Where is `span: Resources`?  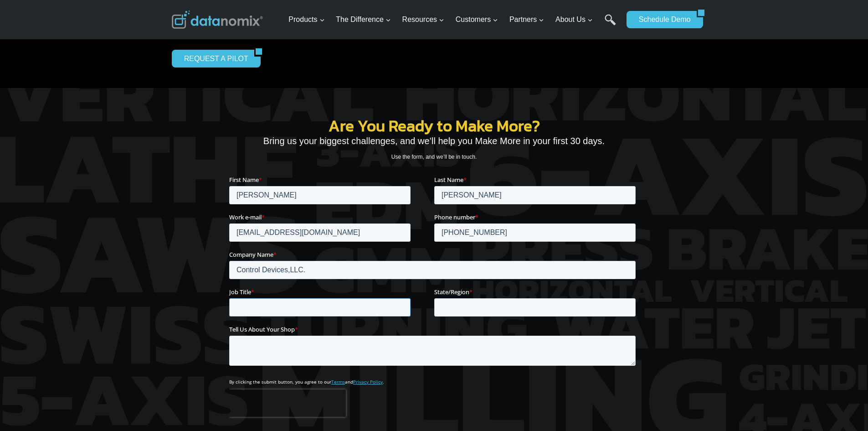 span: Resources is located at coordinates (423, 20).